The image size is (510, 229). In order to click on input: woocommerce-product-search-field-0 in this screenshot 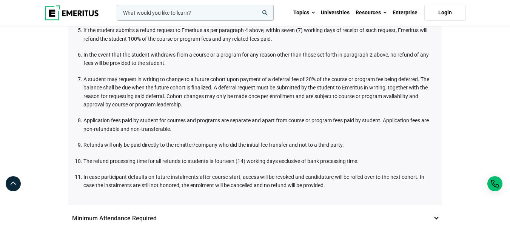, I will do `click(195, 13)`.